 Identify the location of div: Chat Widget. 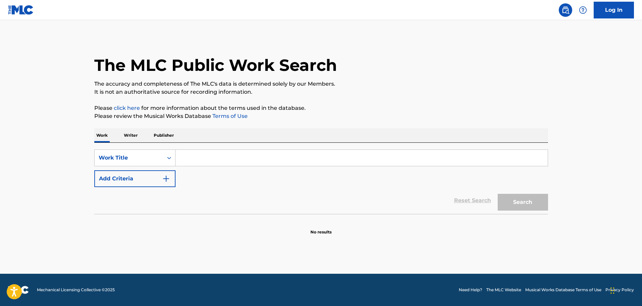
(625, 290).